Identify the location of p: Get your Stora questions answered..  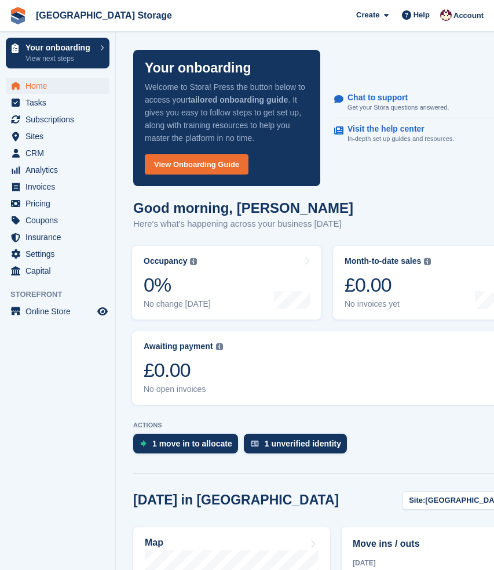
(398, 107).